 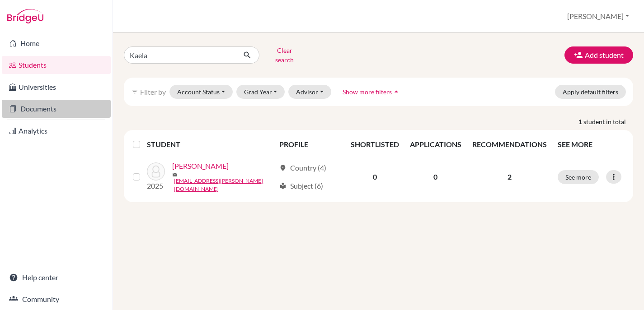 What do you see at coordinates (283, 186) in the screenshot?
I see `span: local_library` at bounding box center [283, 186].